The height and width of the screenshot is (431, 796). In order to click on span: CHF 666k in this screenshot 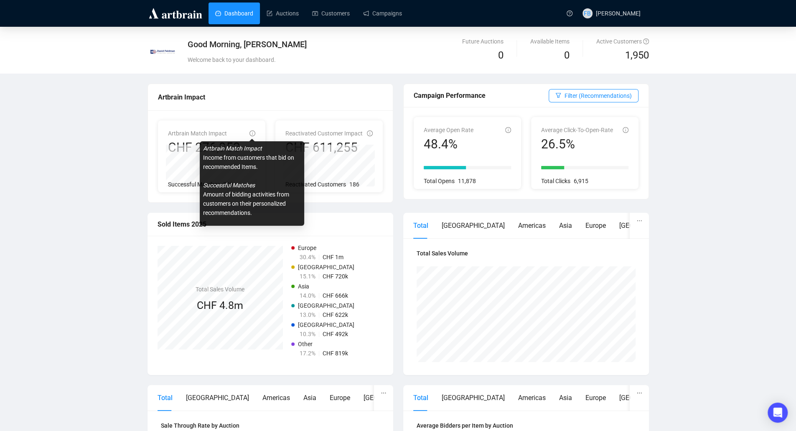, I will do `click(335, 295)`.